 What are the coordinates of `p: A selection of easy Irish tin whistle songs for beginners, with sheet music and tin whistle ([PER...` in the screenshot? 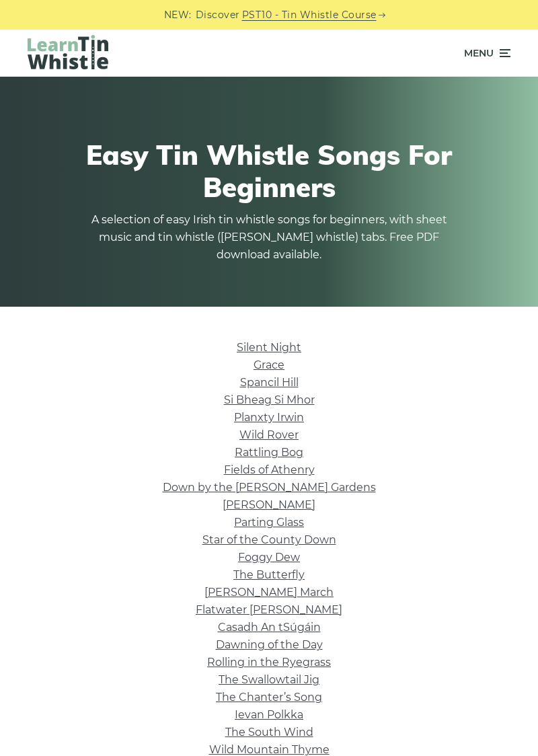 It's located at (269, 238).